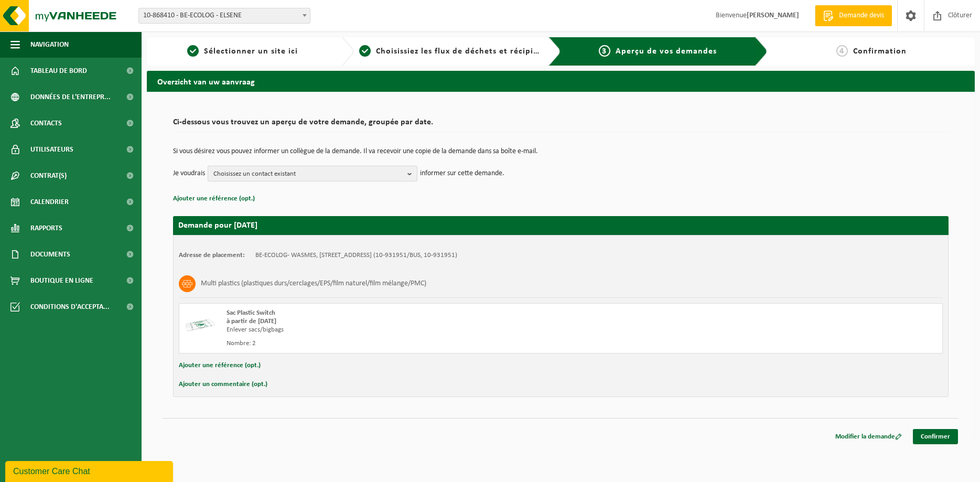  I want to click on span: Demande devis, so click(861, 16).